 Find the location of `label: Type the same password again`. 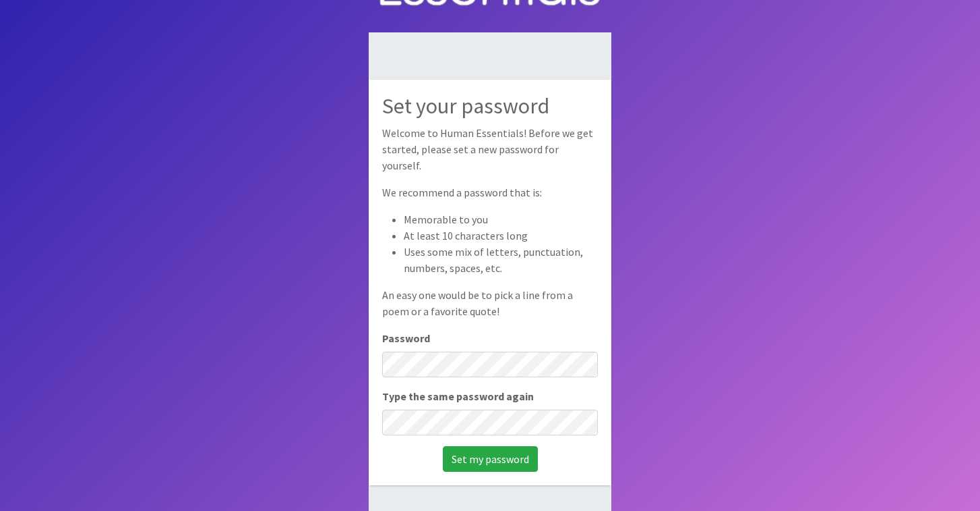

label: Type the same password again is located at coordinates (457, 396).